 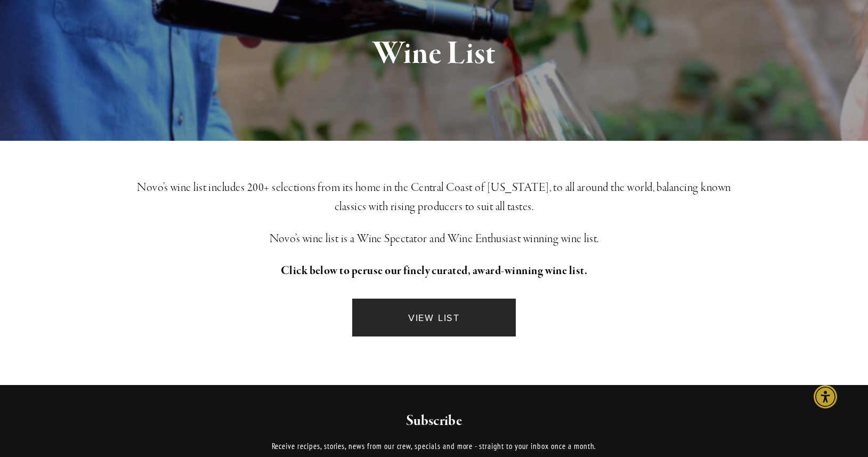 What do you see at coordinates (434, 446) in the screenshot?
I see `p: Receive recipes, stories, news from our crew, specials and more - straight to your inbox once a m...` at bounding box center [434, 446].